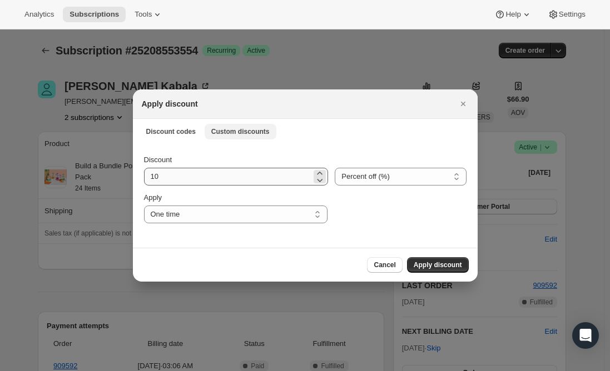  I want to click on span: Cancel, so click(384, 265).